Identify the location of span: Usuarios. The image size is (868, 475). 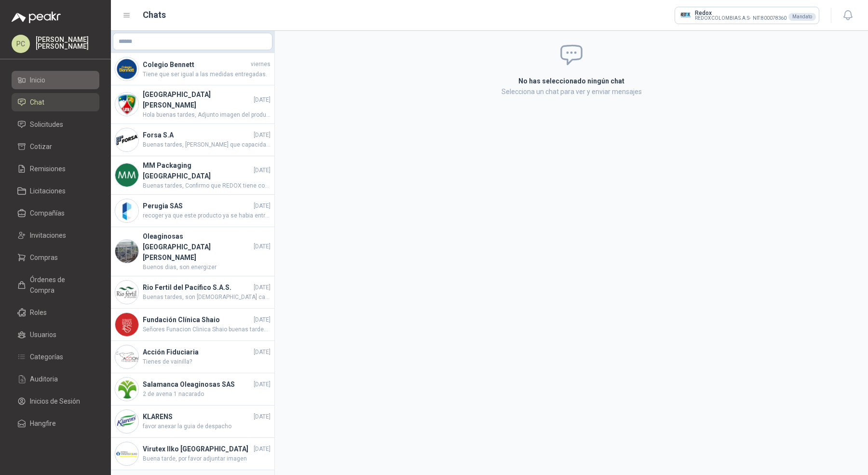
(43, 334).